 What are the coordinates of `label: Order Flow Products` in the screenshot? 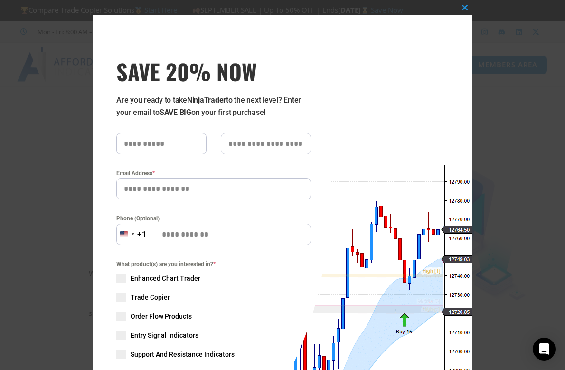 It's located at (214, 316).